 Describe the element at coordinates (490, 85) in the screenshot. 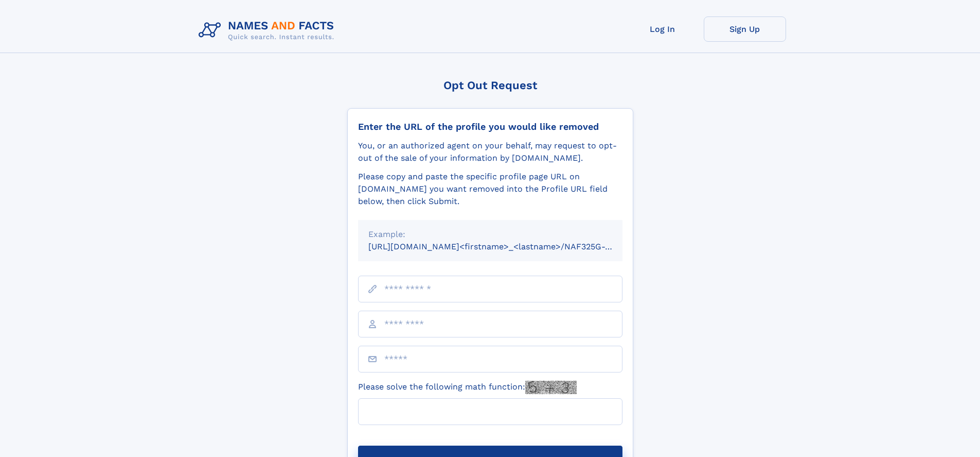

I see `div: Opt Out Request` at that location.